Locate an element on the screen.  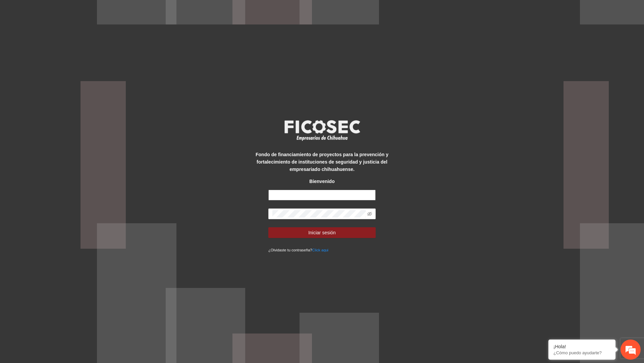
small: ¿Olvidaste tu contraseña? is located at coordinates (299, 250).